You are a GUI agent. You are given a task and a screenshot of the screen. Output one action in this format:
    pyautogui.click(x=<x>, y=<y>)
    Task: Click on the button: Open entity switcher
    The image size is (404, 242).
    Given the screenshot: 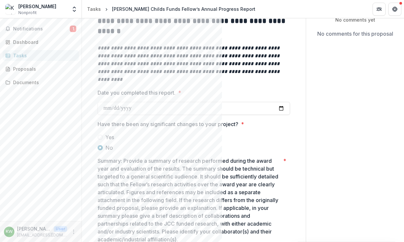 What is the action you would take?
    pyautogui.click(x=74, y=9)
    